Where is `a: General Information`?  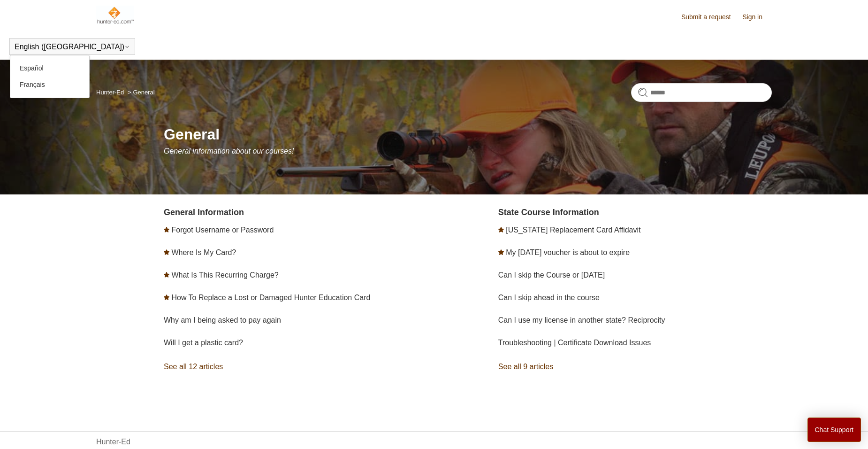 a: General Information is located at coordinates (203, 212).